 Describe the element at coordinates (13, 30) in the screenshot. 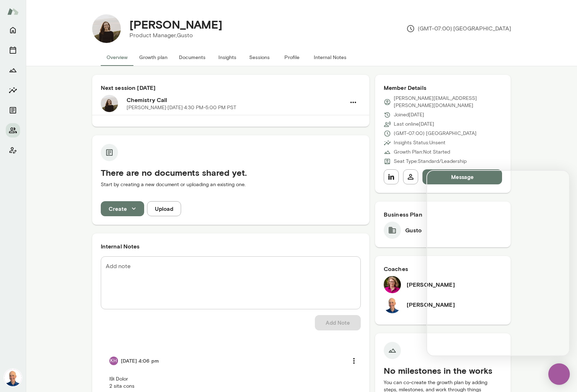

I see `button: Home` at that location.